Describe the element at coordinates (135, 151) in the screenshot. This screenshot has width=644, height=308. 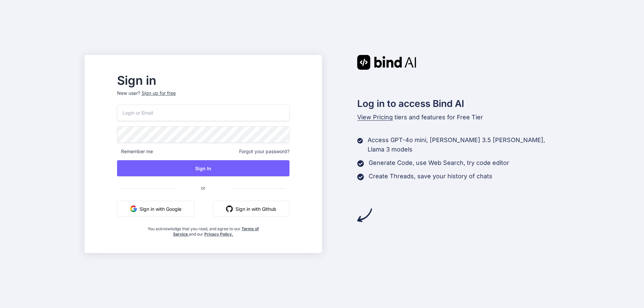
I see `span: Remember me` at that location.